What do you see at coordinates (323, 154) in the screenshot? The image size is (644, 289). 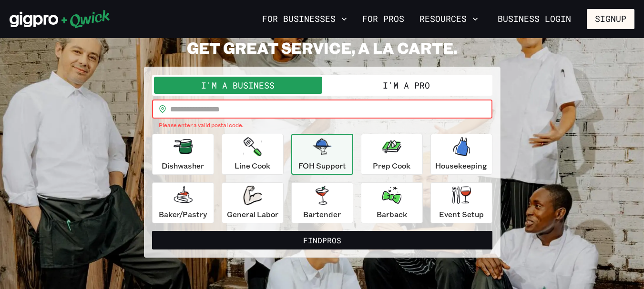 I see `button: FOH Support` at bounding box center [323, 154].